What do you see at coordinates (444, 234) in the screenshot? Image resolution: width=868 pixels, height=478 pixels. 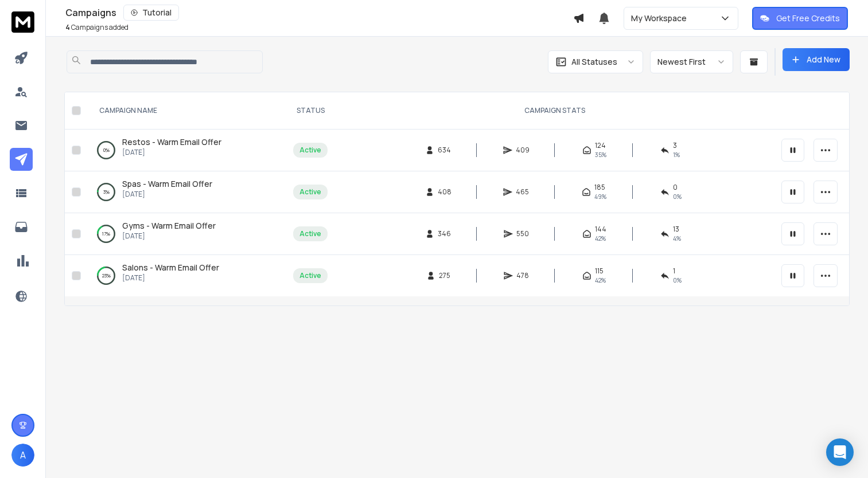 I see `span: 346` at bounding box center [444, 234].